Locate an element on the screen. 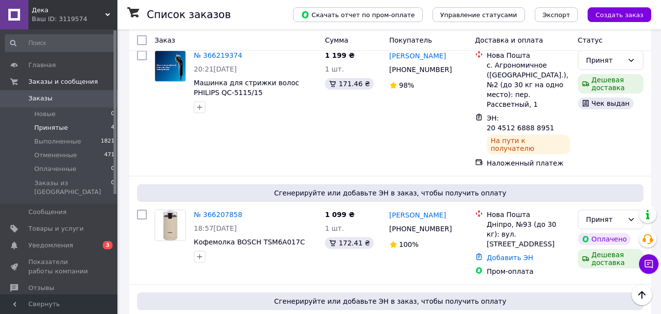  button: Скачать отчет по пром-оплате is located at coordinates (358, 15).